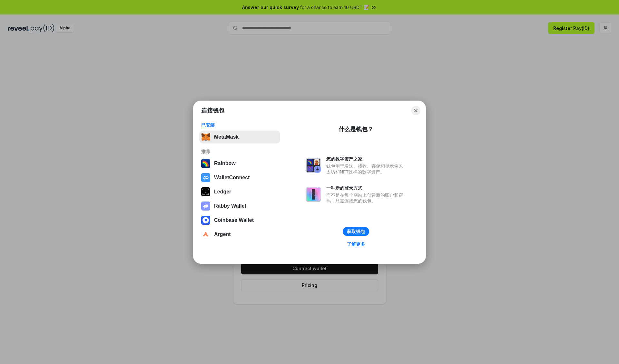  Describe the element at coordinates (206, 164) in the screenshot. I see `img: svg+xml,%3Csvg%20width%3D%22120%22%20height%3D%22120%22%20viewBox%3D%220%200%20120%20120%22%20fil...` at that location.